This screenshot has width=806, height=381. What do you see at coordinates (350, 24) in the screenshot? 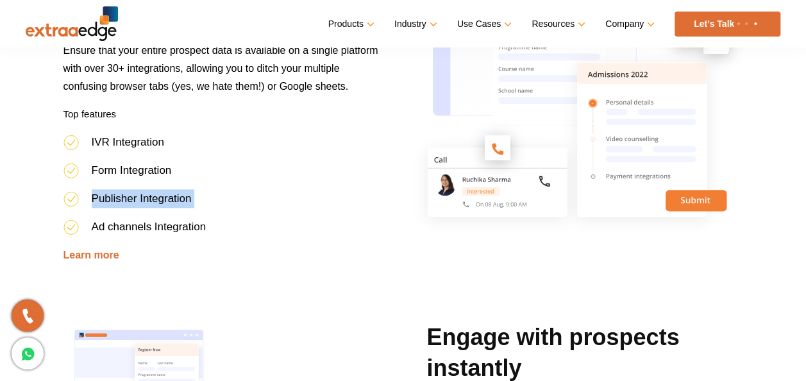
I see `a: Products` at bounding box center [350, 24].